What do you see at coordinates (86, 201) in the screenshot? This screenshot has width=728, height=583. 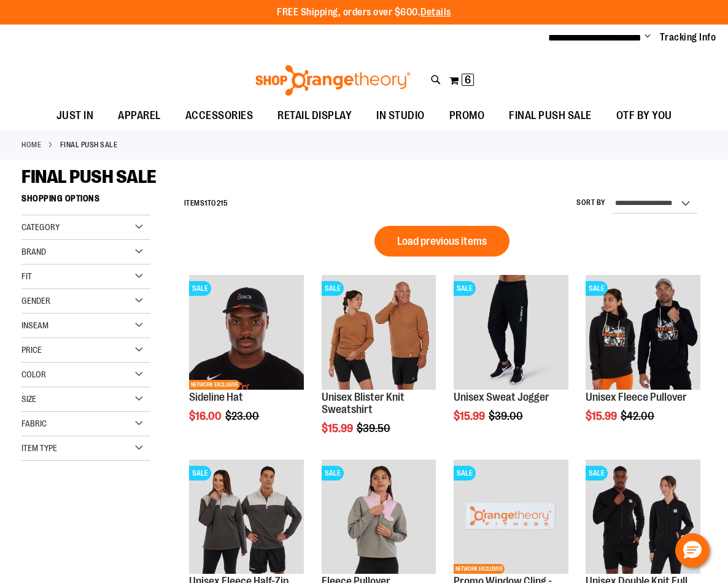 I see `strong: Shopping Options` at bounding box center [86, 201].